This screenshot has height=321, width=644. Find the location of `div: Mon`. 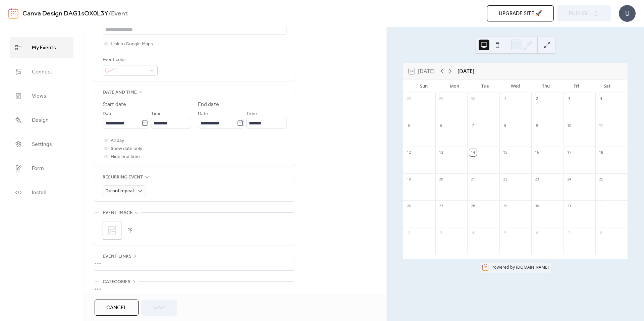

div: Mon is located at coordinates (454, 86).